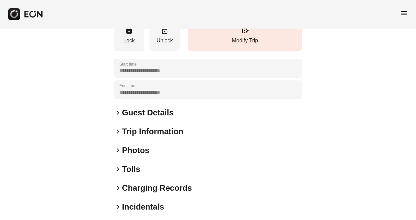 This screenshot has height=220, width=416. What do you see at coordinates (404, 13) in the screenshot?
I see `span: menu` at bounding box center [404, 13].